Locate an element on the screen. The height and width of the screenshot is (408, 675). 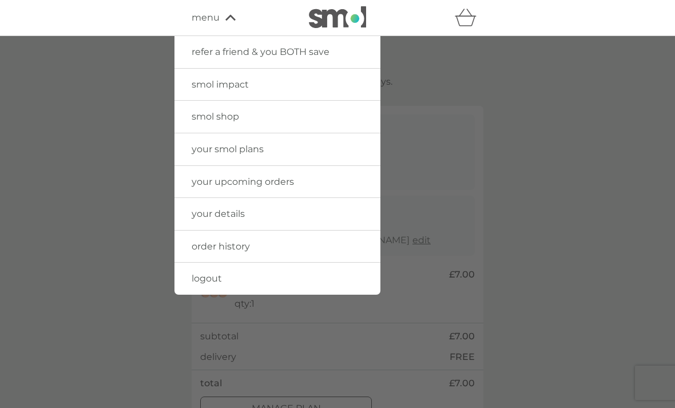
a: smol shop is located at coordinates (278, 117).